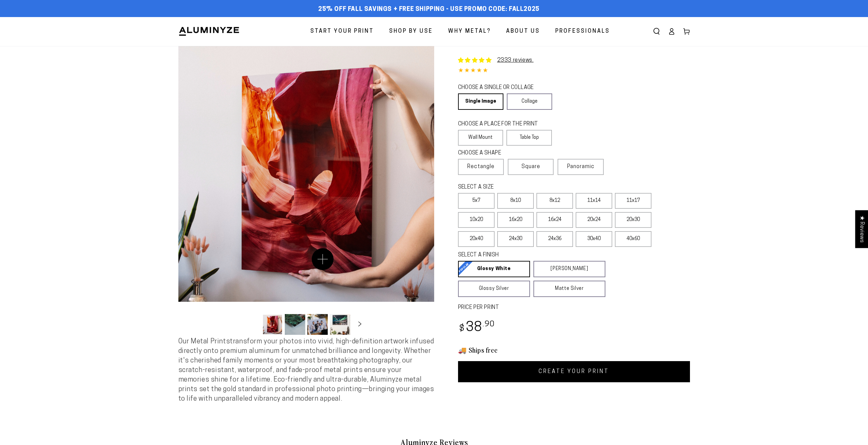  Describe the element at coordinates (295, 325) in the screenshot. I see `button: Load image 2 in gallery view` at that location.